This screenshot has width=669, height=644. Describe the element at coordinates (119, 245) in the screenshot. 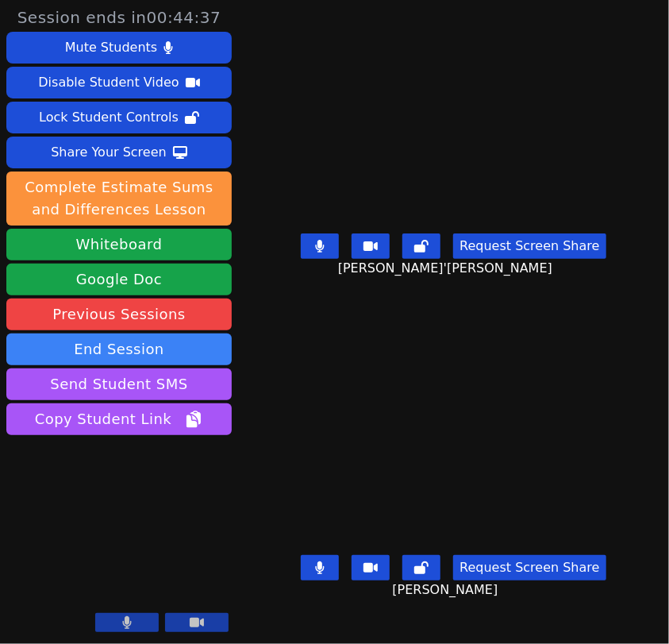

I see `button: Whiteboard` at that location.